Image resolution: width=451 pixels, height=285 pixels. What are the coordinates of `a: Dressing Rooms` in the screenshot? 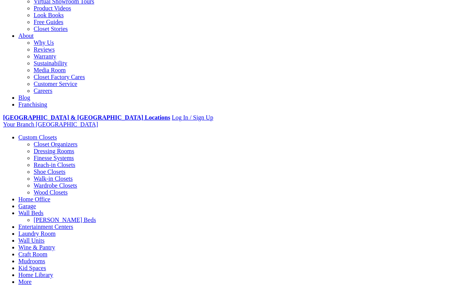 It's located at (54, 151).